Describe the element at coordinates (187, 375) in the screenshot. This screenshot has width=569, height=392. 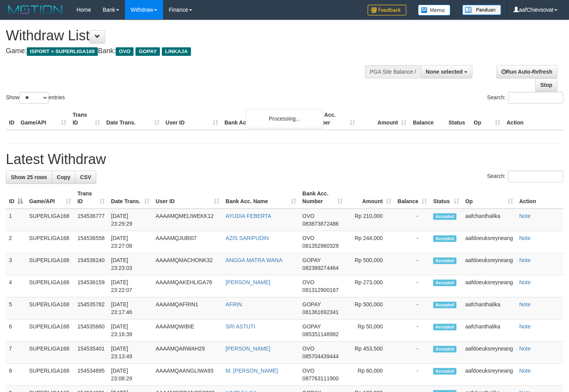
I see `td: AAAAMQAANGLIWA93` at that location.